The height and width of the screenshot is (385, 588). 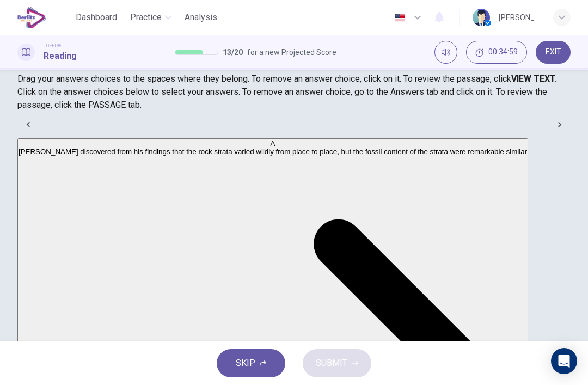 What do you see at coordinates (294, 124) in the screenshot?
I see `div: Choose test type tabs` at bounding box center [294, 124].